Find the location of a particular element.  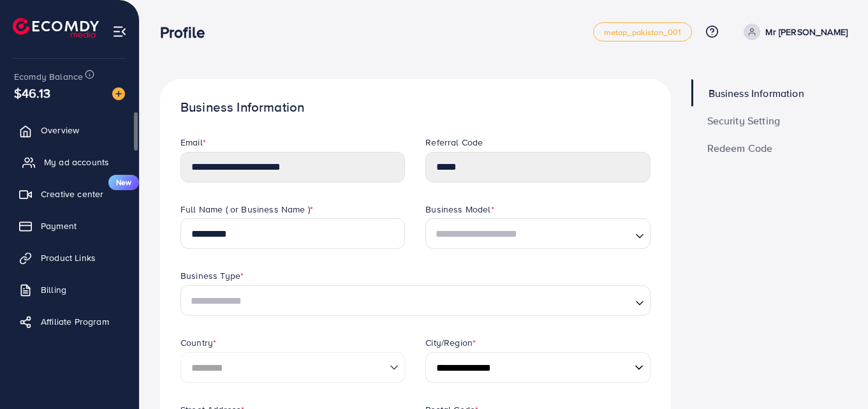

a: logo is located at coordinates (56, 27).